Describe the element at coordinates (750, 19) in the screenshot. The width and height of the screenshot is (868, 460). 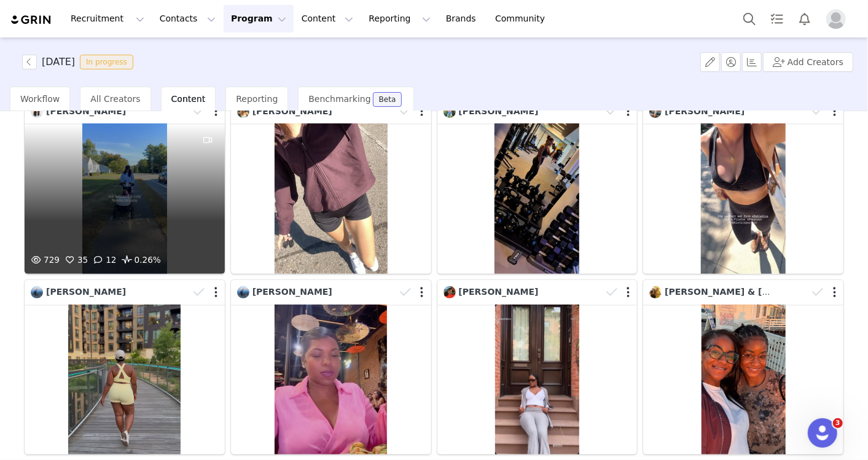
I see `button: Search` at that location.